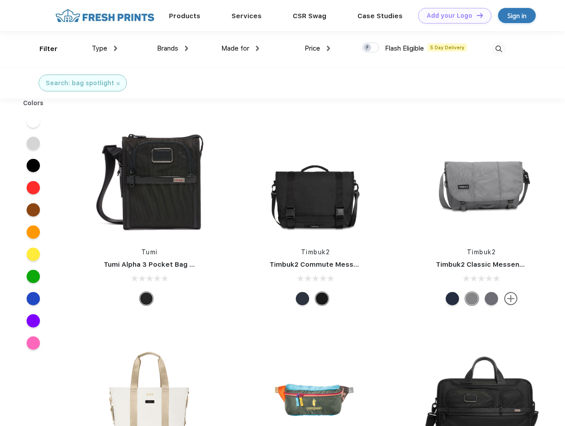 This screenshot has width=565, height=426. Describe the element at coordinates (329, 264) in the screenshot. I see `a: Timbuk2 Commute Messenger Bag` at that location.